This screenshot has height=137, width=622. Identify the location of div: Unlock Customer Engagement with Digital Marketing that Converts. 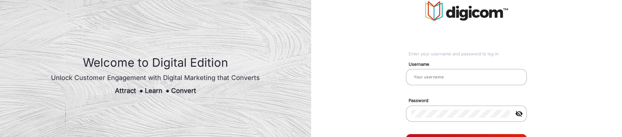
(155, 78).